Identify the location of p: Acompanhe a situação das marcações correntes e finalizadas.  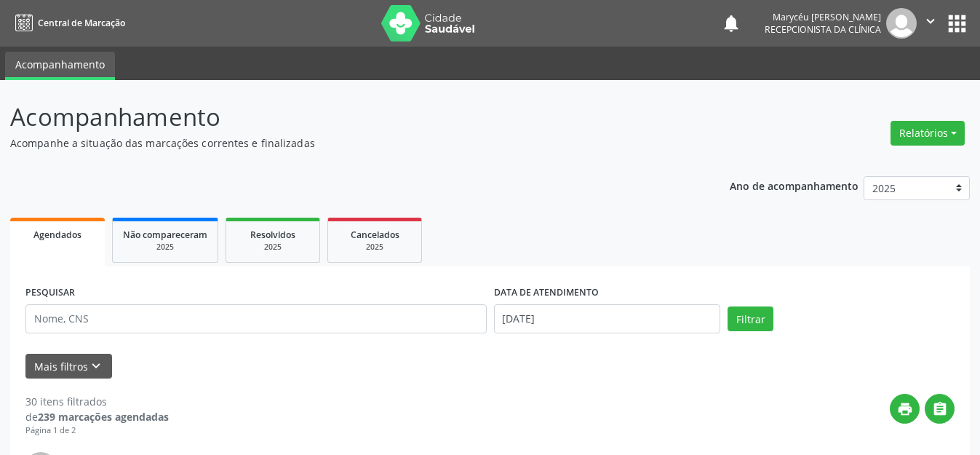
(345, 143).